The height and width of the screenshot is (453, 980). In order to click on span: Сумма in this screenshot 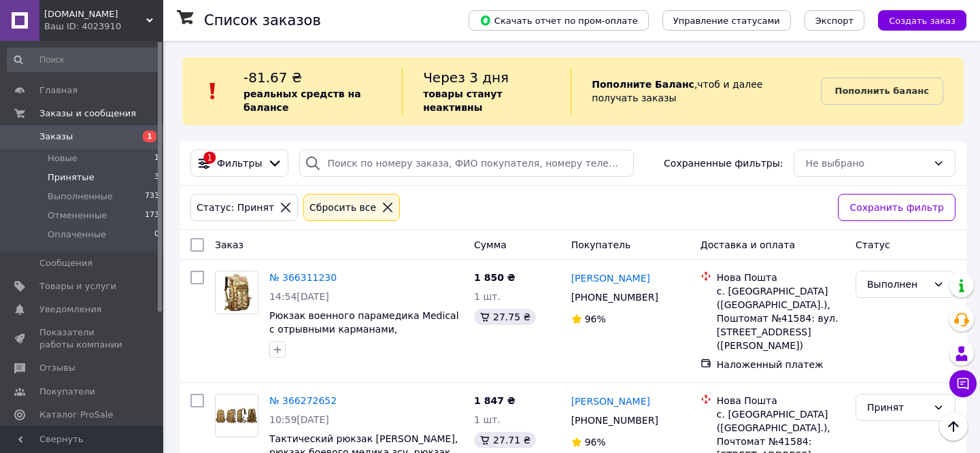, I will do `click(491, 245)`.